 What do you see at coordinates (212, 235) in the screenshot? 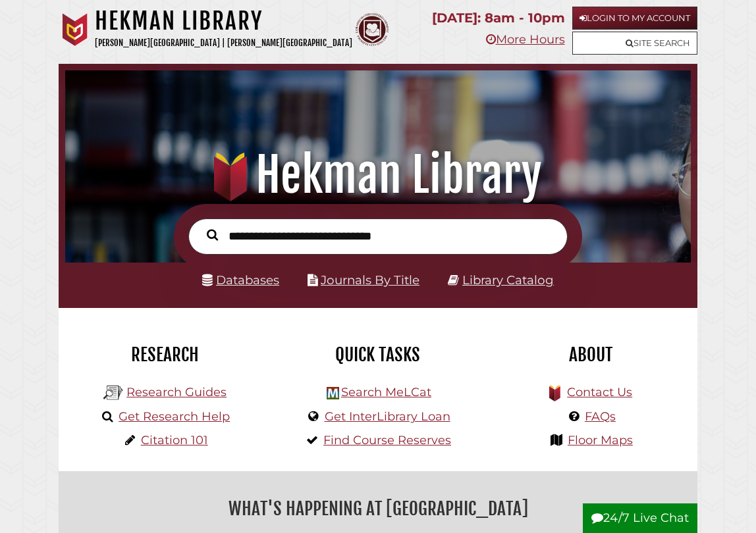
I see `button: Search` at bounding box center [212, 235].